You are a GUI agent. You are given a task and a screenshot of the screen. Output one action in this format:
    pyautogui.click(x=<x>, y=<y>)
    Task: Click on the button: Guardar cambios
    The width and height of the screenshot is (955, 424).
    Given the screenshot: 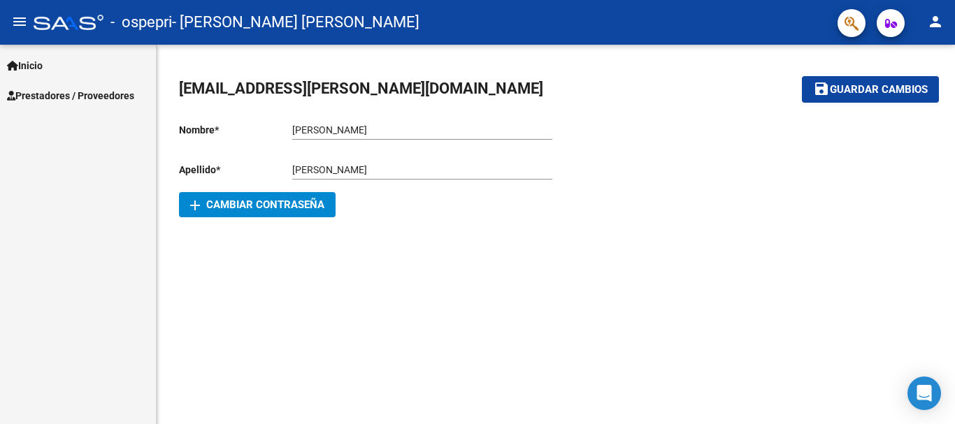 What is the action you would take?
    pyautogui.click(x=871, y=89)
    